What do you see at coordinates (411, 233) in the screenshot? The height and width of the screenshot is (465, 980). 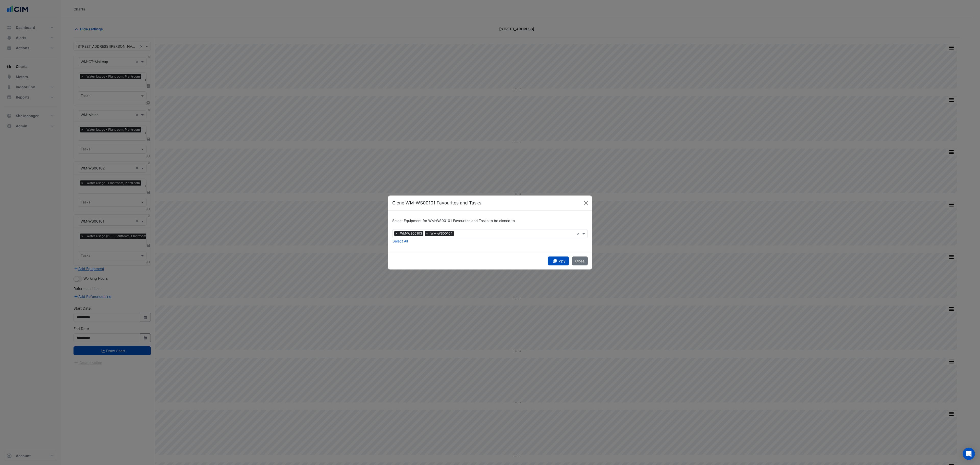 I see `span: WM-WS00103` at bounding box center [411, 233].